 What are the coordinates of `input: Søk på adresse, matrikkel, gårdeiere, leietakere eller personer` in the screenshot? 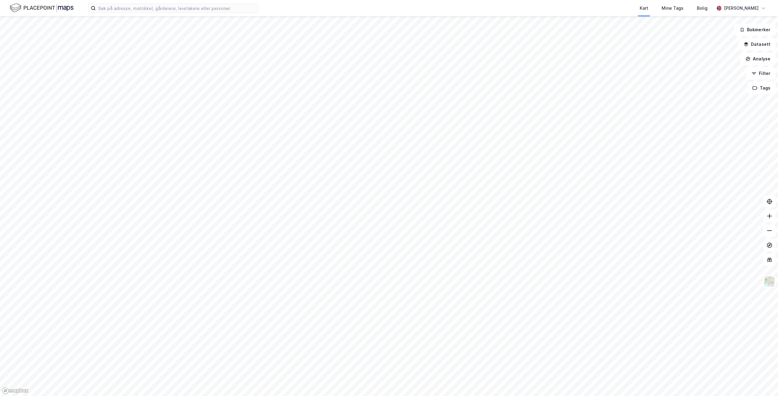 It's located at (177, 8).